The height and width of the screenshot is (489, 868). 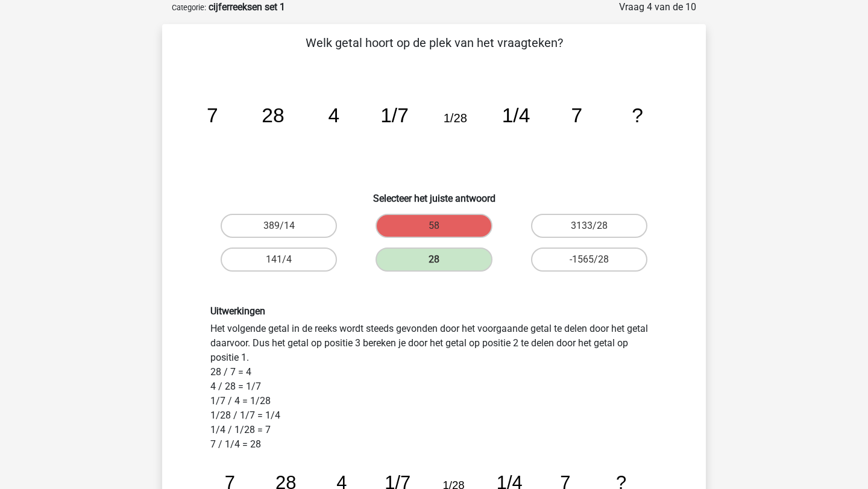 I want to click on tspan: 1/4, so click(x=516, y=115).